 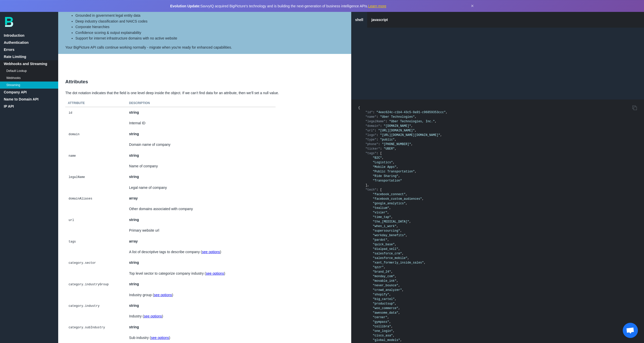 I want to click on code: category.subIndustry, so click(x=87, y=328).